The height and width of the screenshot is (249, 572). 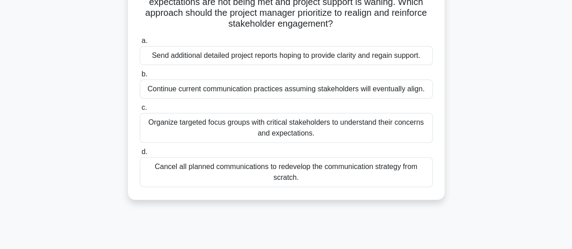 What do you see at coordinates (286, 56) in the screenshot?
I see `div: Send additional detailed project reports hoping to provide clarity and regain support.` at bounding box center [286, 56].